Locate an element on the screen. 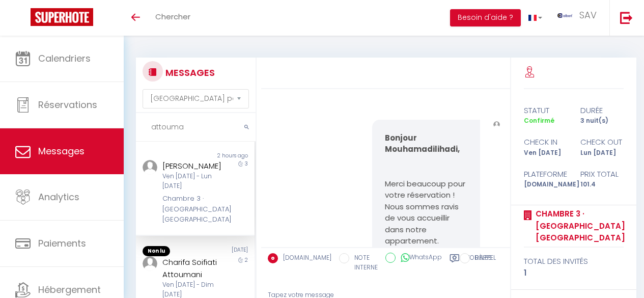 Image resolution: width=644 pixels, height=298 pixels. div: Charifa Soifiati Attoumani is located at coordinates (193, 268).